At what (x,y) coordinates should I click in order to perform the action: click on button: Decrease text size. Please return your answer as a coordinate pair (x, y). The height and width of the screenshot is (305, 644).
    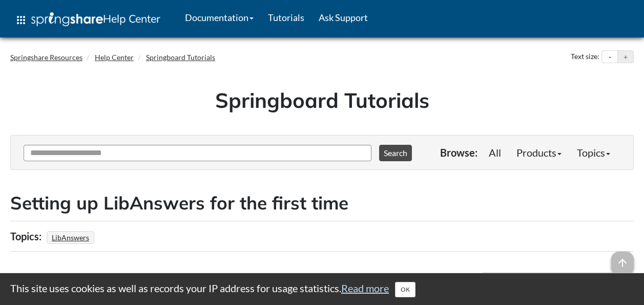
    Looking at the image, I should click on (610, 57).